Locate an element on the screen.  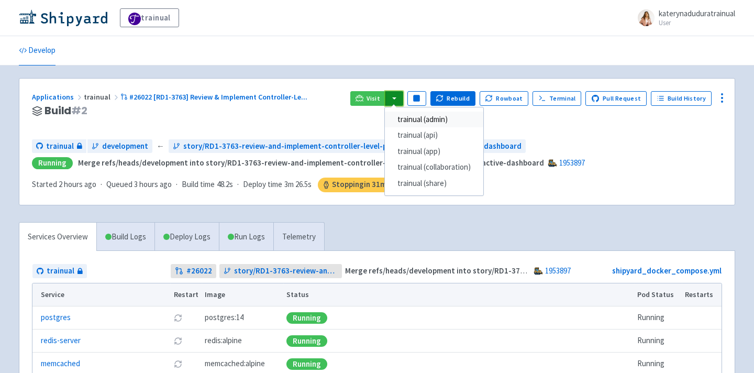
span: Build is located at coordinates (66, 110).